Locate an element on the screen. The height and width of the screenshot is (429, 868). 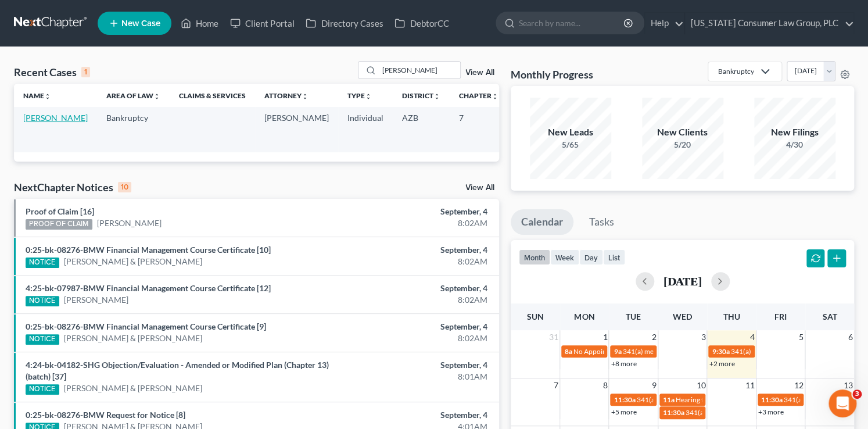
a: Client Portal is located at coordinates (262, 23).